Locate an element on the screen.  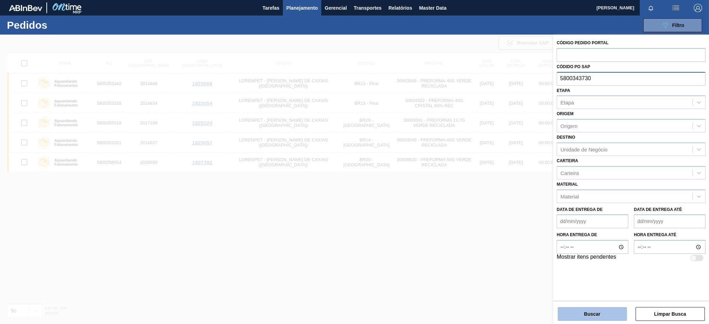
label: Data de Entrega até is located at coordinates (657, 210).